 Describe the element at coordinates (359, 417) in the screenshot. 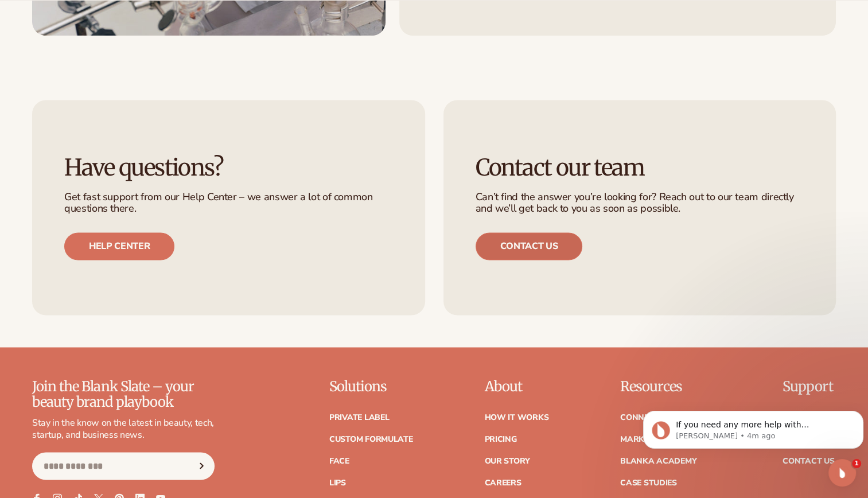

I see `a: Private label` at that location.